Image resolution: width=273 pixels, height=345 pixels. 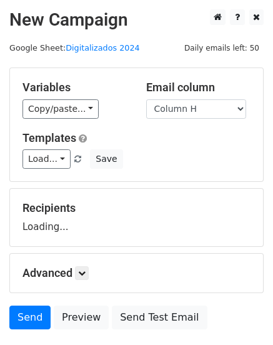 I want to click on h5: Email column, so click(x=199, y=88).